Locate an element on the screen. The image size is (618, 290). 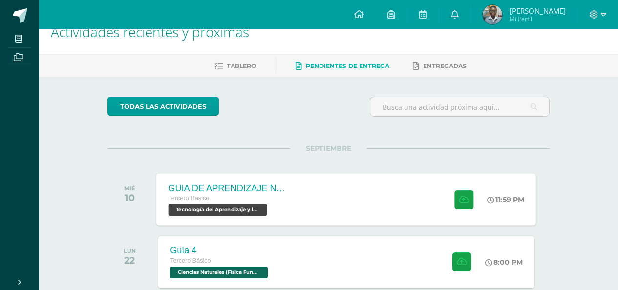
div: 11:59 PM is located at coordinates (506, 199).